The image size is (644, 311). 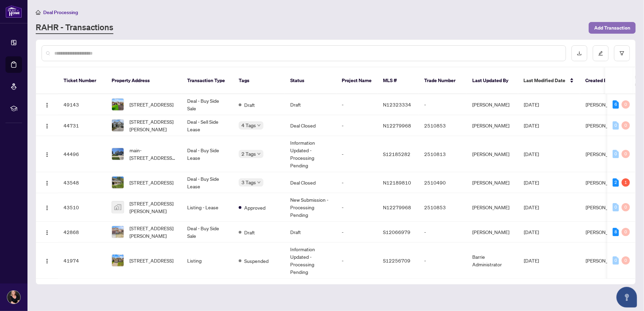 I want to click on button: edit, so click(x=601, y=53).